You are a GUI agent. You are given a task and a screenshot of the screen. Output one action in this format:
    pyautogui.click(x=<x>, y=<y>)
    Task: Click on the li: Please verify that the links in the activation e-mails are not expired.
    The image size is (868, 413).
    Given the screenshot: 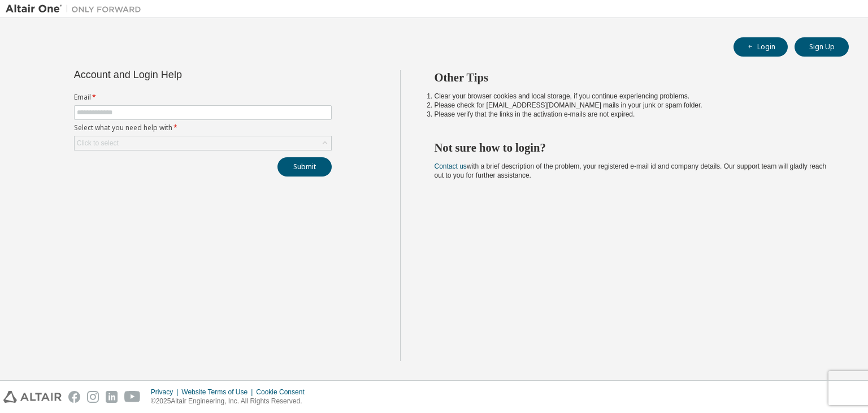 What is the action you would take?
    pyautogui.click(x=632, y=114)
    